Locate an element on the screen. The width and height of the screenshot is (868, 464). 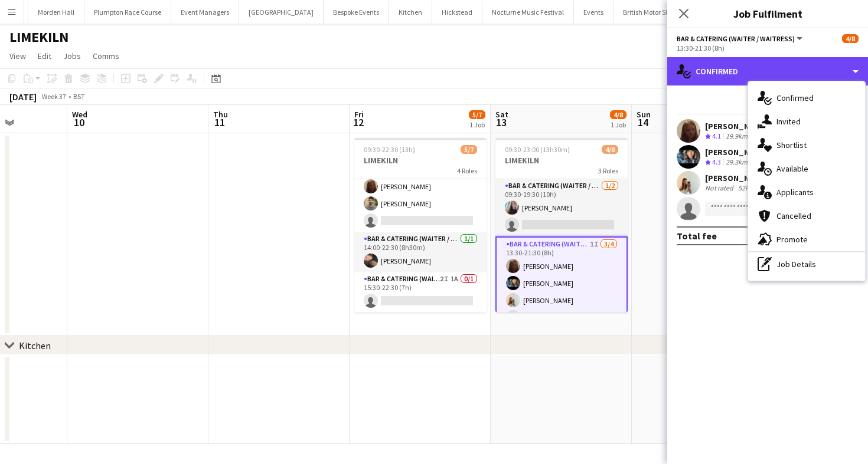
div: 19.9km is located at coordinates (736, 137).